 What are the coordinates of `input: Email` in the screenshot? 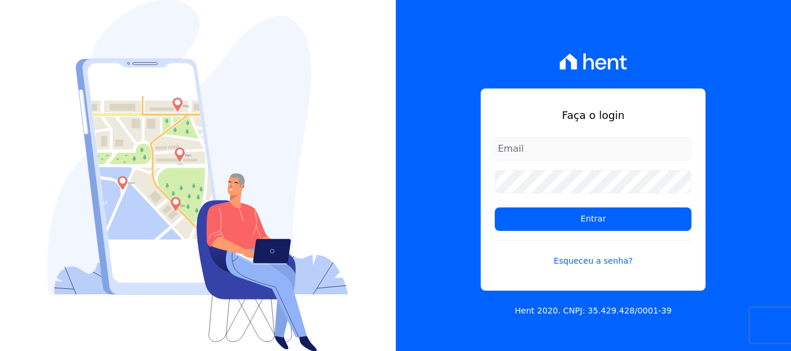 It's located at (593, 149).